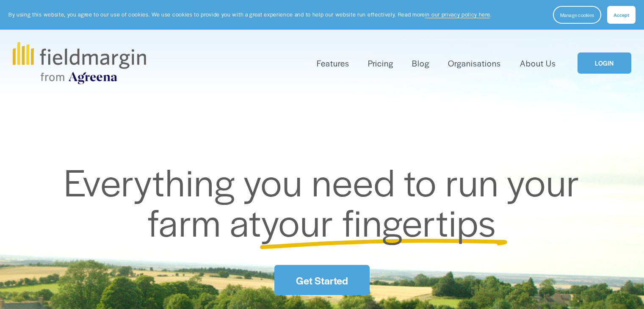 The image size is (644, 309). I want to click on span: Accept, so click(621, 15).